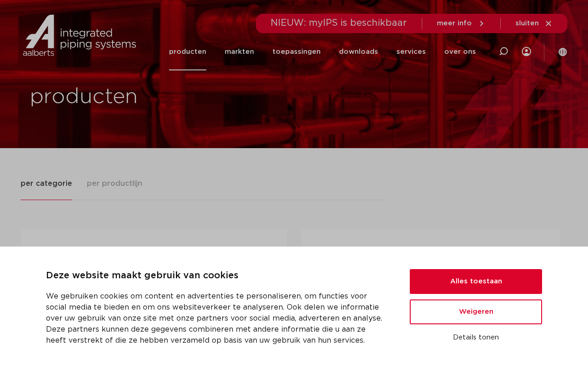 This screenshot has height=368, width=588. I want to click on a: producten, so click(188, 51).